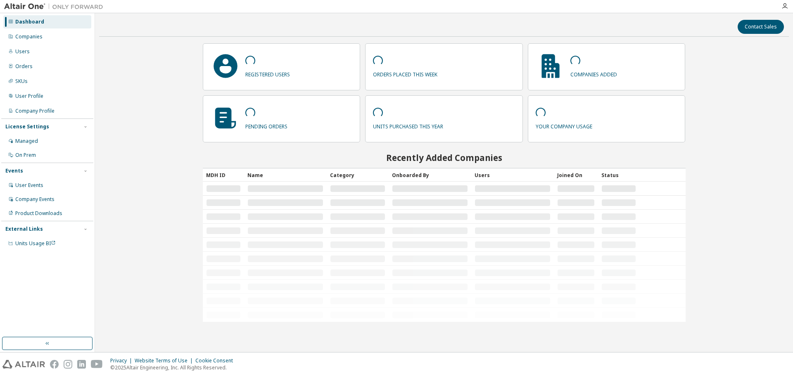  Describe the element at coordinates (29, 185) in the screenshot. I see `div: User Events` at that location.